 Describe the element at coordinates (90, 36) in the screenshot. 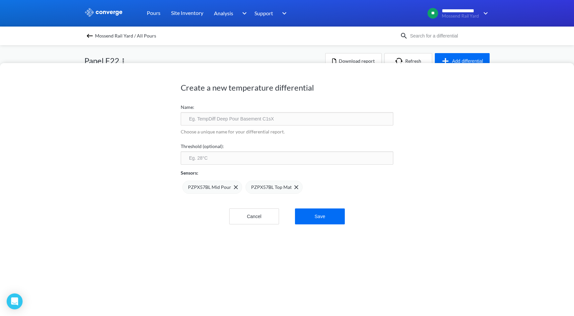

I see `img: backspace.svg` at that location.